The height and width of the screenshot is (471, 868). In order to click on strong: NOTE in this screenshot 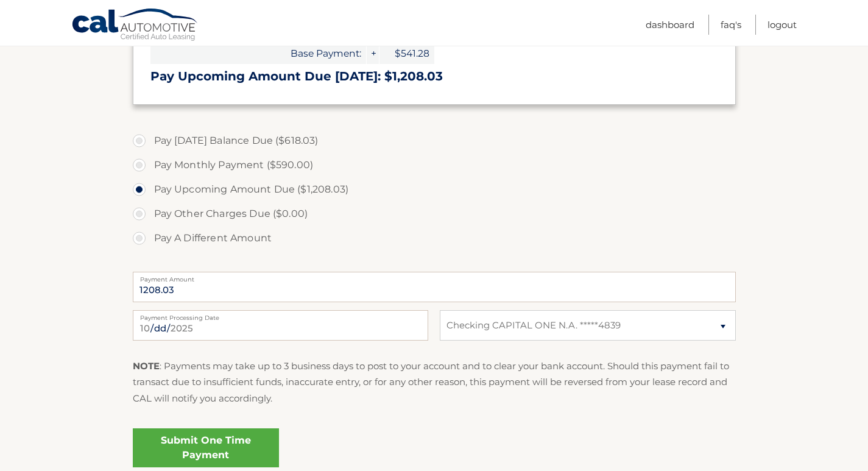, I will do `click(146, 366)`.